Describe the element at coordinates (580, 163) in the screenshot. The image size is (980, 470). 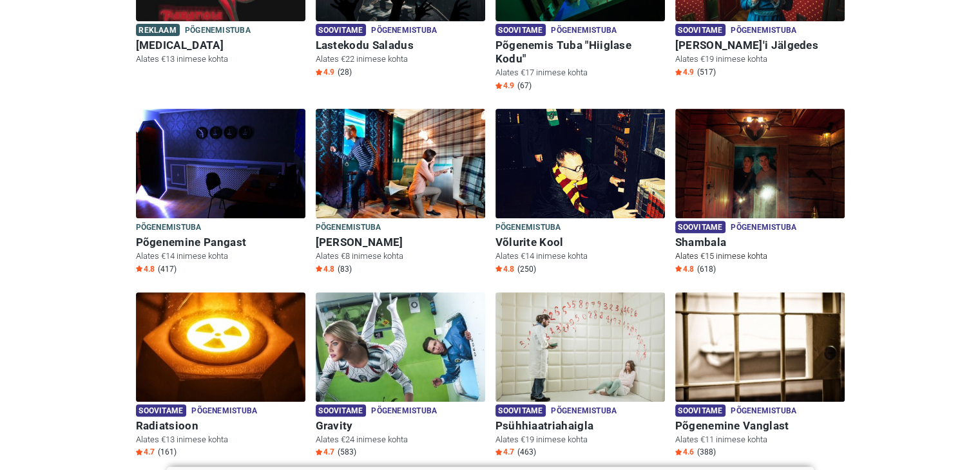
I see `img: Võlurite Kool` at that location.